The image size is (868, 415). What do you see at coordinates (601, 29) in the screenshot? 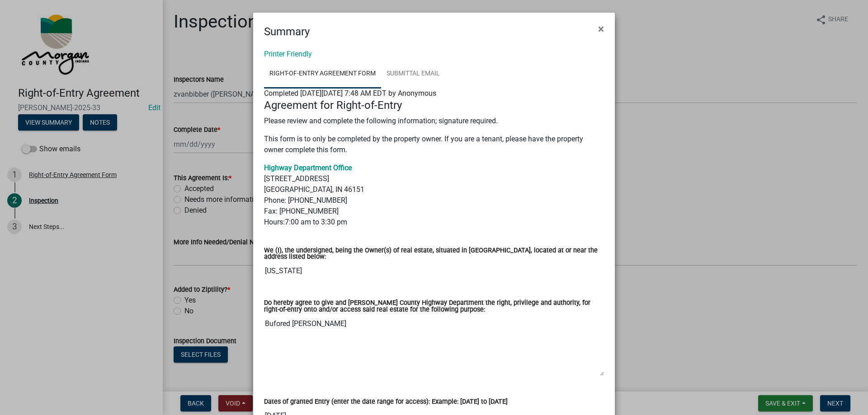
I see `button: Close` at bounding box center [601, 29].